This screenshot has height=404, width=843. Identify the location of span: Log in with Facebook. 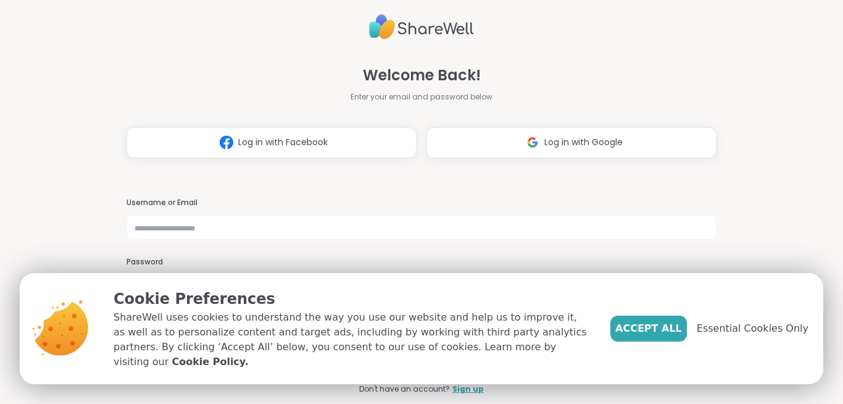
(283, 142).